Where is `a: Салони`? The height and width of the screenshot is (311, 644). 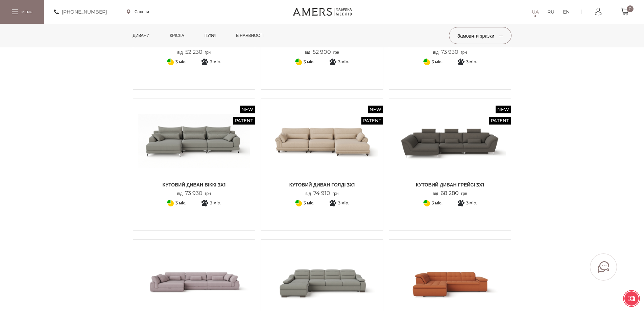 a: Салони is located at coordinates (138, 12).